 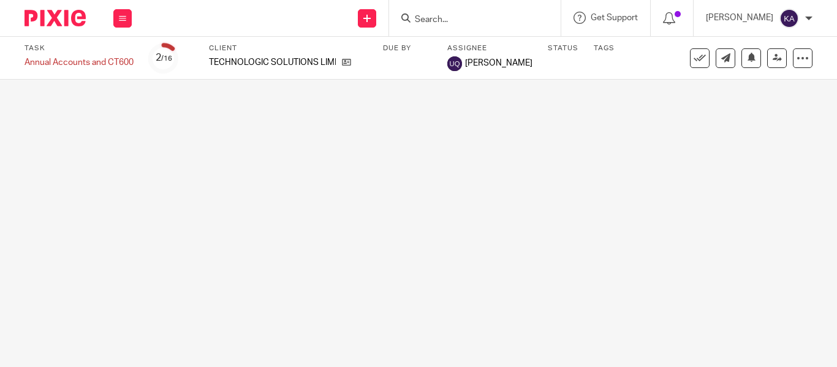 I want to click on span: TECHNOLOGIC SOLUTIONS LIMITED, so click(x=272, y=63).